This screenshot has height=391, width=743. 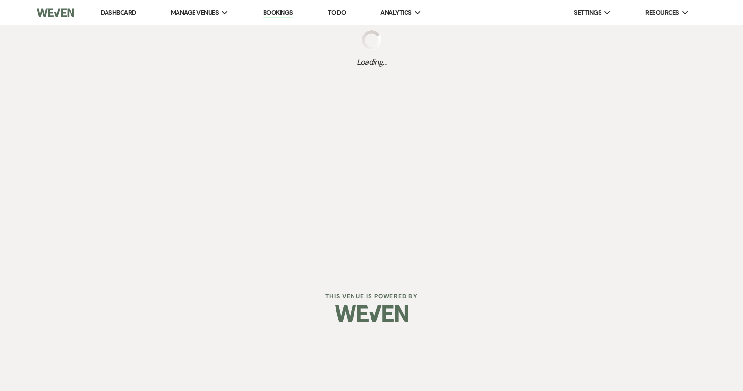 I want to click on a: To Do, so click(x=336, y=12).